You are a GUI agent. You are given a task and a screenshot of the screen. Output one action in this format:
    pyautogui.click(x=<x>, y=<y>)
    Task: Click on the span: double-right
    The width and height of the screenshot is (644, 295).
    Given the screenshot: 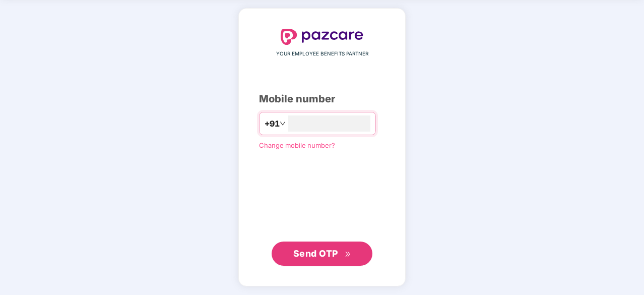 What is the action you would take?
    pyautogui.click(x=348, y=254)
    